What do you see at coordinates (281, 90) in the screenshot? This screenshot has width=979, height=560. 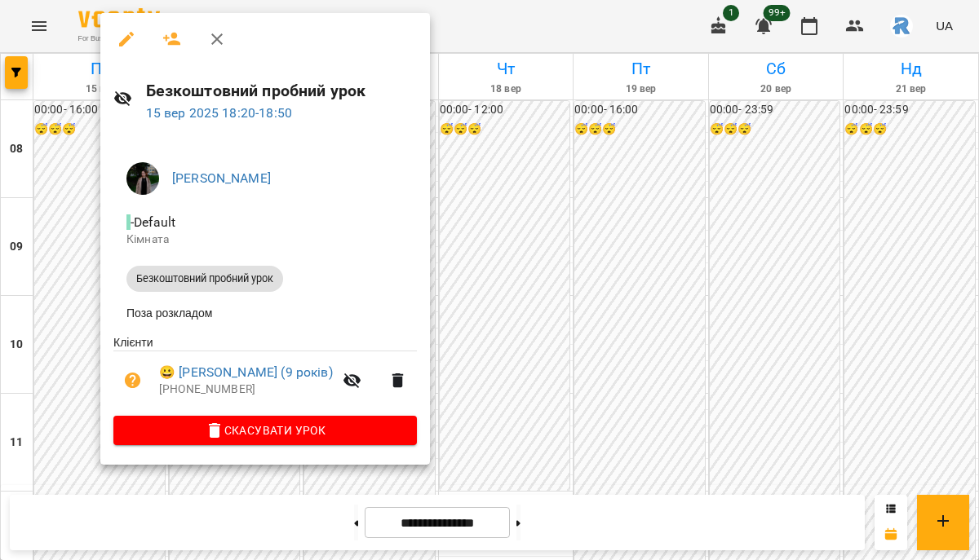 I see `h6: Безкоштовний пробний урок` at bounding box center [281, 90].